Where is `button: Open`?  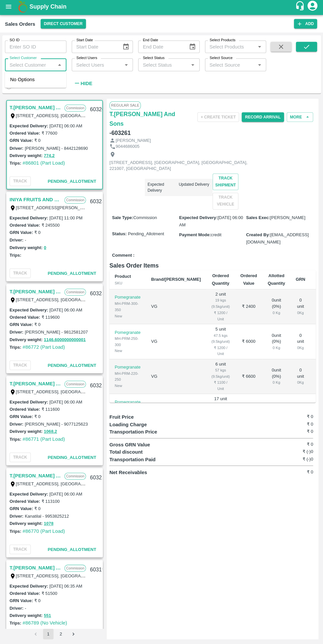 button: Open is located at coordinates (259, 48).